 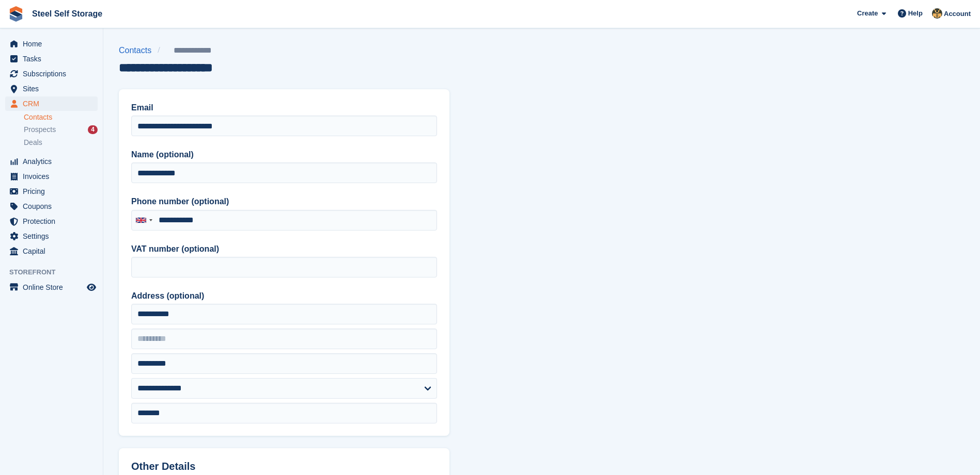 I want to click on span: Analytics, so click(x=54, y=162).